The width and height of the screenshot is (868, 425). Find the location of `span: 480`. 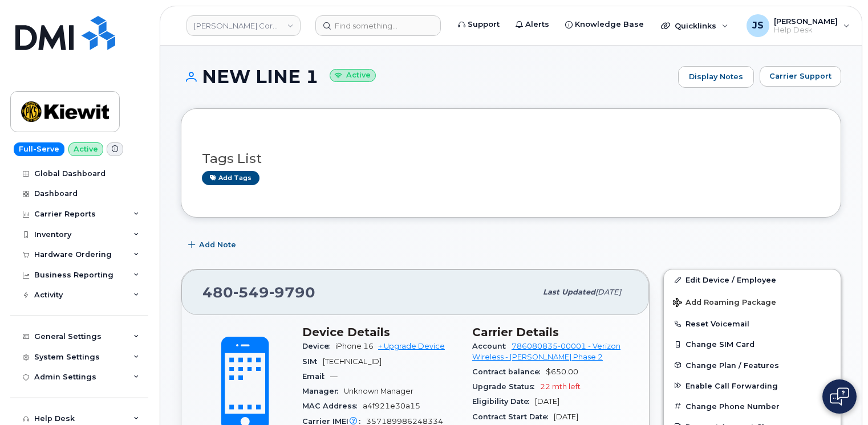

span: 480 is located at coordinates (259, 292).